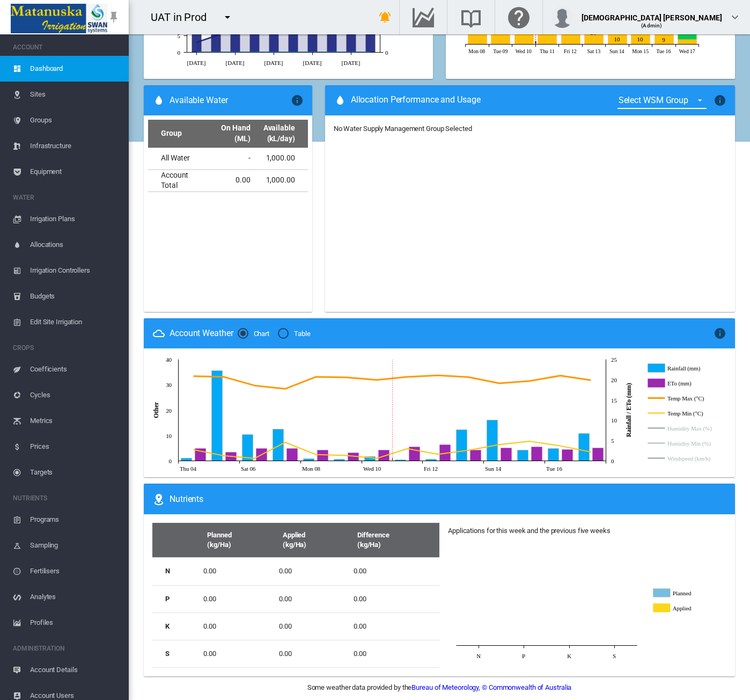 This screenshot has width=750, height=700. I want to click on div: 1,000.00, so click(277, 180).